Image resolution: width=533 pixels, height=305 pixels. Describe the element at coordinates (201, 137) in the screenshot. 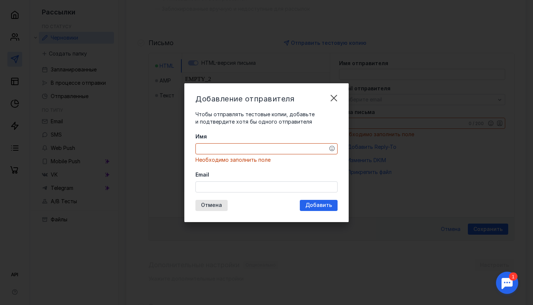

I see `span: Имя` at that location.